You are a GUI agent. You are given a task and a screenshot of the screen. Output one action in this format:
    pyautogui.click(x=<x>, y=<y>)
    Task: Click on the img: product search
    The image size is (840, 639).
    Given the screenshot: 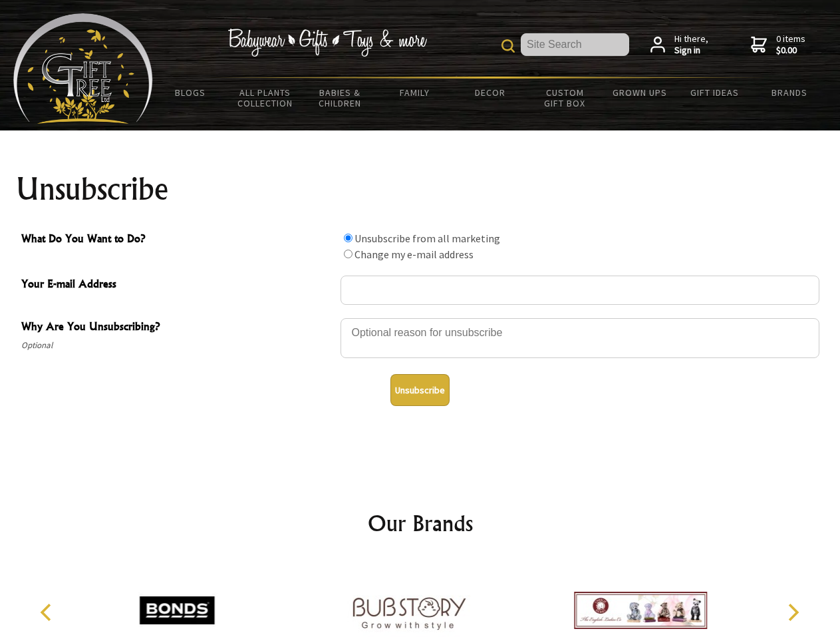 What is the action you would take?
    pyautogui.click(x=508, y=46)
    